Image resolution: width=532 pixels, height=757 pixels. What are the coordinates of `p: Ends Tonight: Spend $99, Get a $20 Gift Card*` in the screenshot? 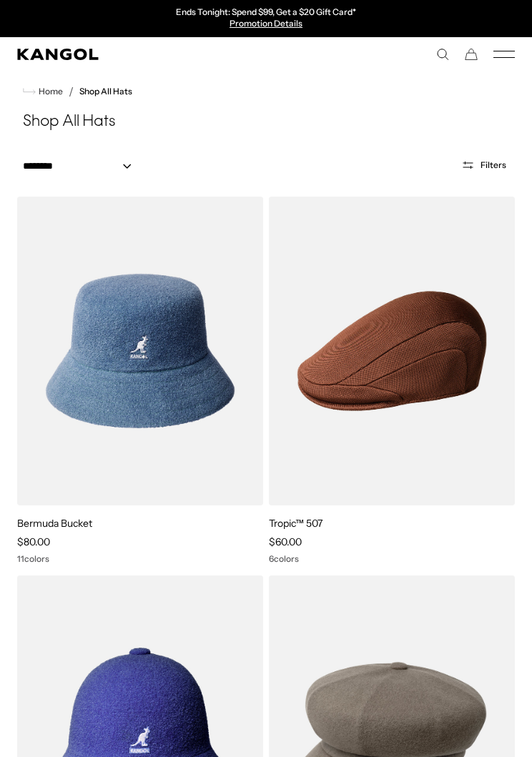 It's located at (266, 13).